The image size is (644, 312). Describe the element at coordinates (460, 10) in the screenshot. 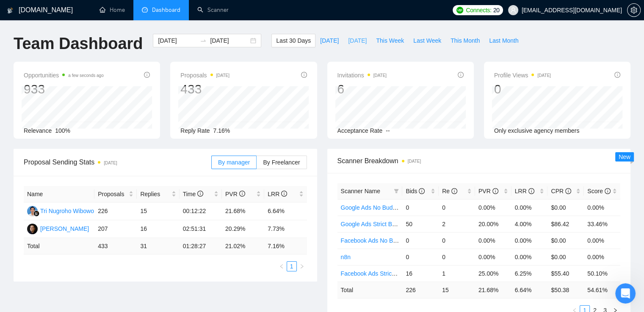

I see `img: upwork-logo.png` at that location.